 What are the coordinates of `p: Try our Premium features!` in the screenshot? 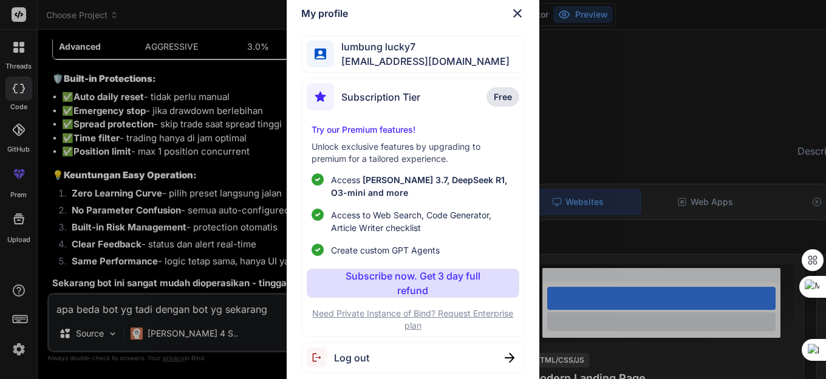 It's located at (413, 130).